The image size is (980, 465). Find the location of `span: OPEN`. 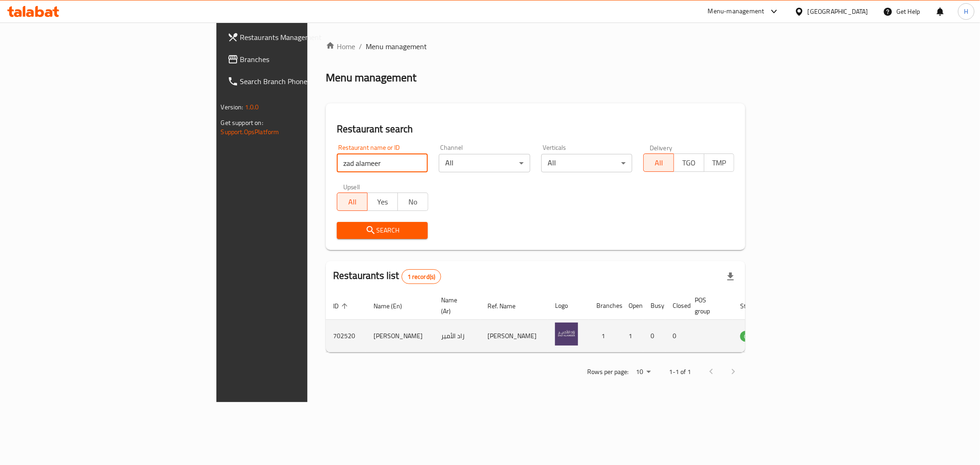

span: OPEN is located at coordinates (751, 337).